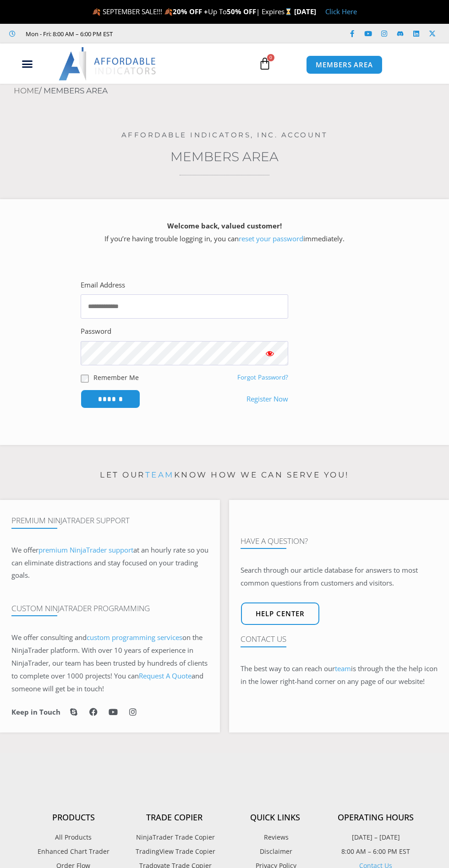 The height and width of the screenshot is (868, 449). What do you see at coordinates (26, 91) in the screenshot?
I see `a: Home` at bounding box center [26, 91].